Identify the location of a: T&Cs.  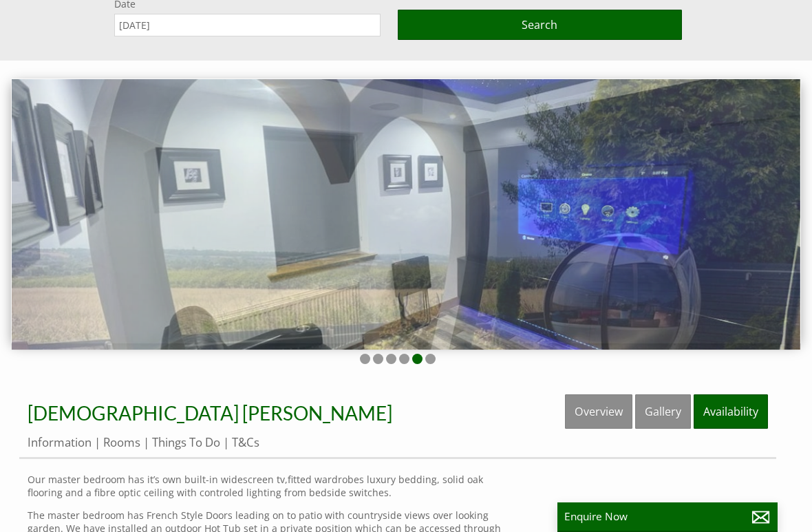
(245, 442).